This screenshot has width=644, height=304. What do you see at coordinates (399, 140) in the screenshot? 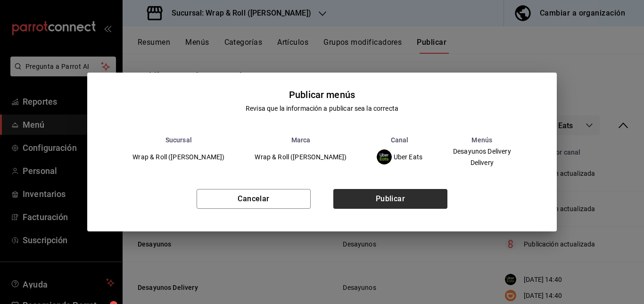
I see `th: Canal` at bounding box center [399, 140].